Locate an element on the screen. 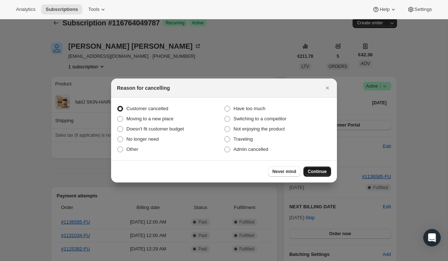 The height and width of the screenshot is (261, 448). button: Settings is located at coordinates (419, 9).